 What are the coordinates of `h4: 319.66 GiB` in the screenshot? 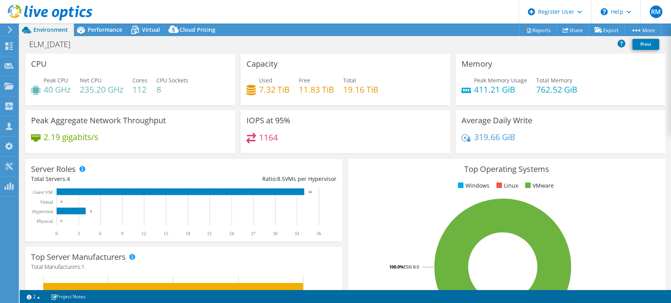 It's located at (494, 137).